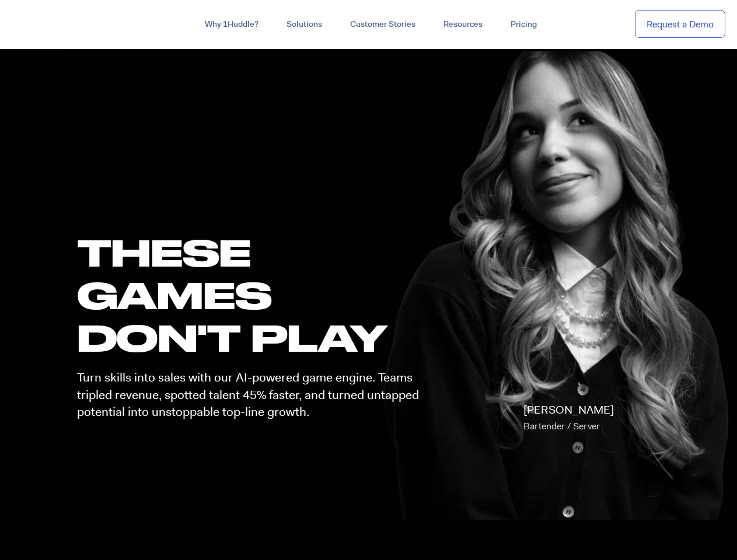 The height and width of the screenshot is (560, 737). What do you see at coordinates (232, 24) in the screenshot?
I see `a: Why 1Huddle?` at bounding box center [232, 24].